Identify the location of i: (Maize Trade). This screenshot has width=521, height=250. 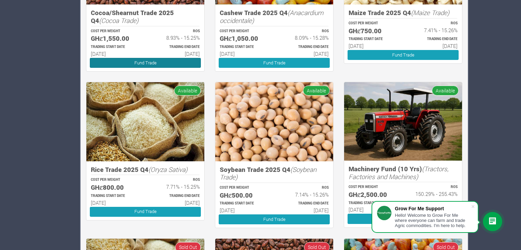
(430, 12).